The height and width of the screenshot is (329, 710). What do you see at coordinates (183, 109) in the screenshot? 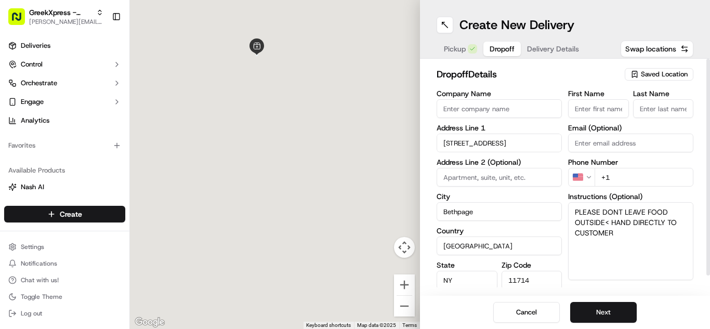
I see `button: Start new chat` at bounding box center [183, 109].